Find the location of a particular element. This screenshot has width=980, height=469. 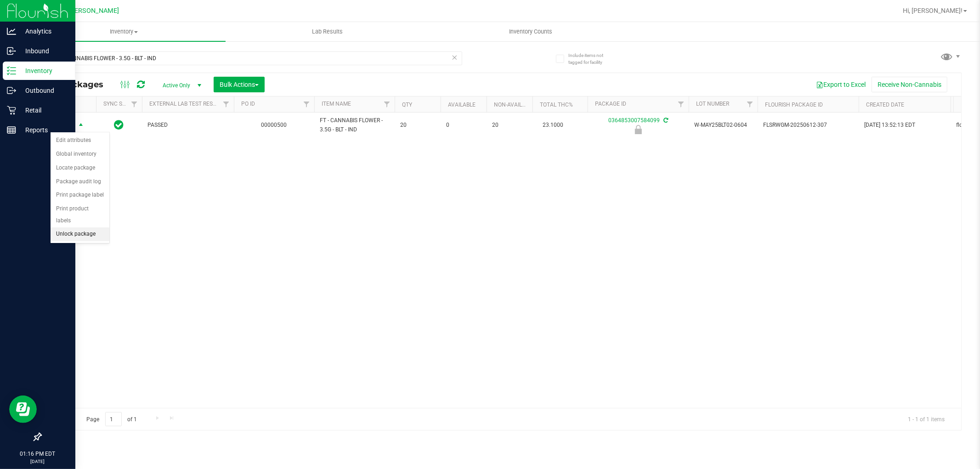

span: W-MAY25BLT02-0604 is located at coordinates (723, 125).